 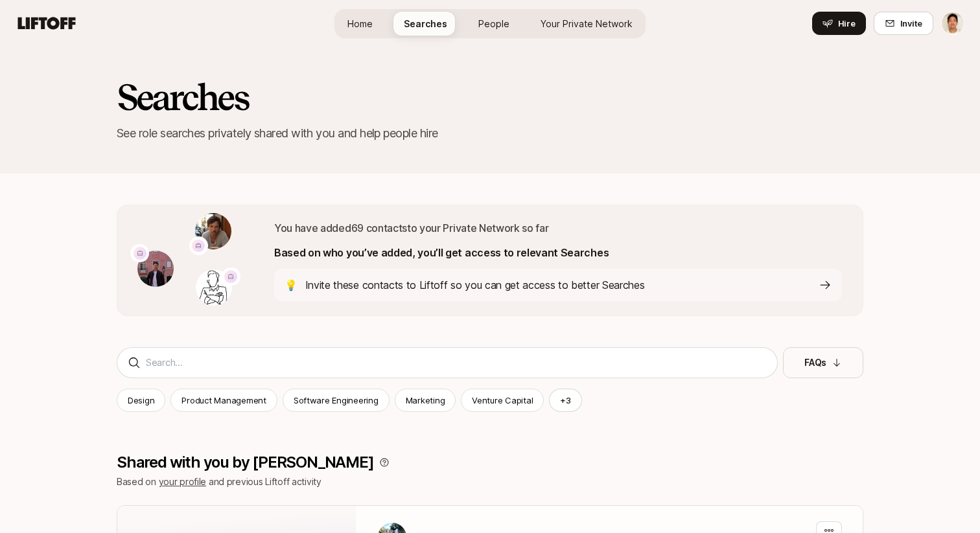 What do you see at coordinates (183, 481) in the screenshot?
I see `a: your profile` at bounding box center [183, 481].